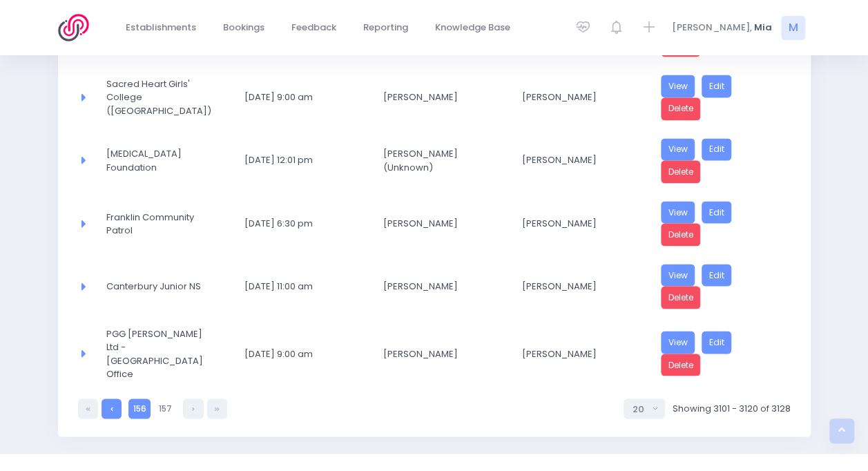  I want to click on a: Feedback, so click(314, 27).